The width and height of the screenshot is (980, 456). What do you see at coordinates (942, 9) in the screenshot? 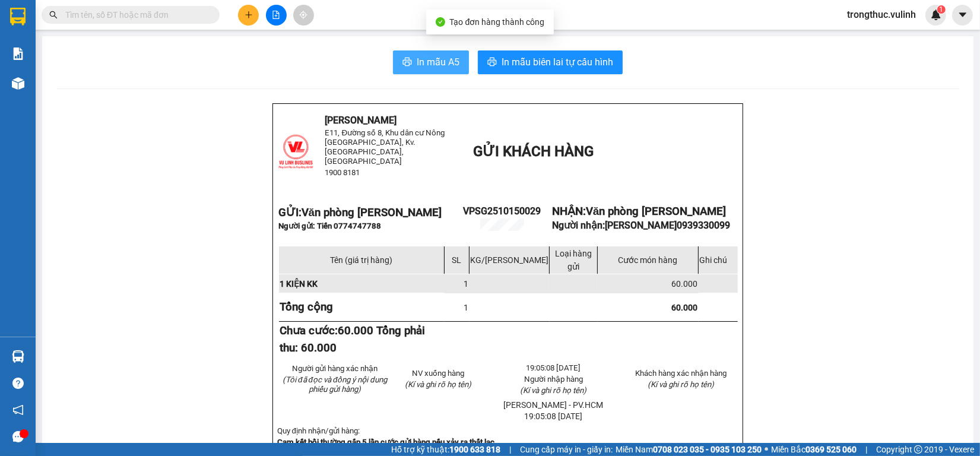
I see `sup: 1` at bounding box center [942, 9].